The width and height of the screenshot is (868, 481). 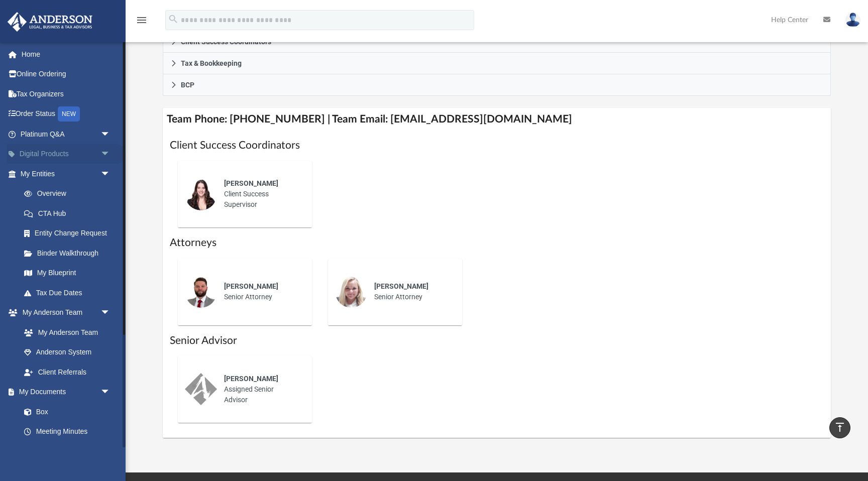 I want to click on a: Meeting Minutes, so click(x=67, y=431).